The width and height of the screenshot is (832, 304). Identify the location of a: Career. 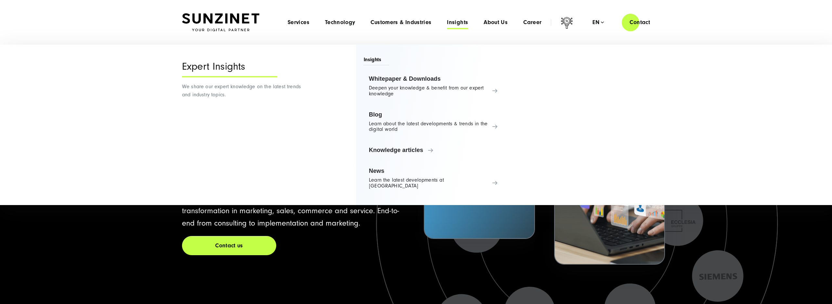
(532, 22).